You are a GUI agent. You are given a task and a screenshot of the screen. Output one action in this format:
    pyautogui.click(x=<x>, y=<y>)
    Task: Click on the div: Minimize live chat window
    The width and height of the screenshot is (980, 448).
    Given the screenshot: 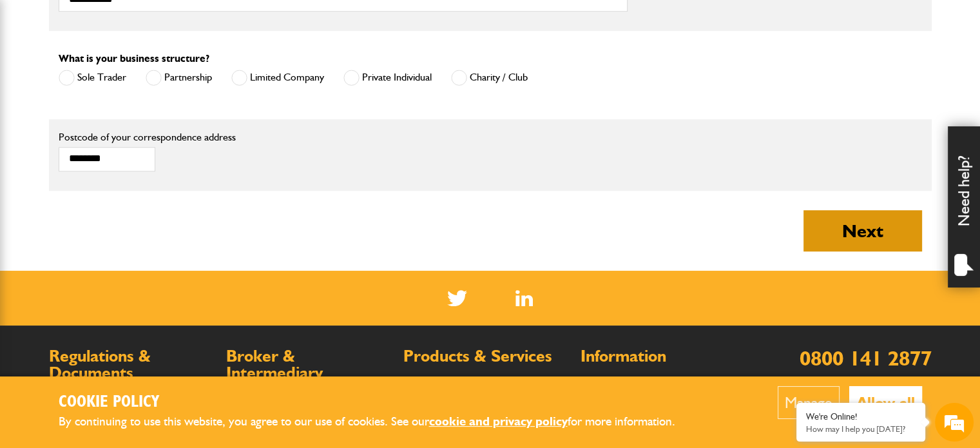 What is the action you would take?
    pyautogui.click(x=227, y=22)
    